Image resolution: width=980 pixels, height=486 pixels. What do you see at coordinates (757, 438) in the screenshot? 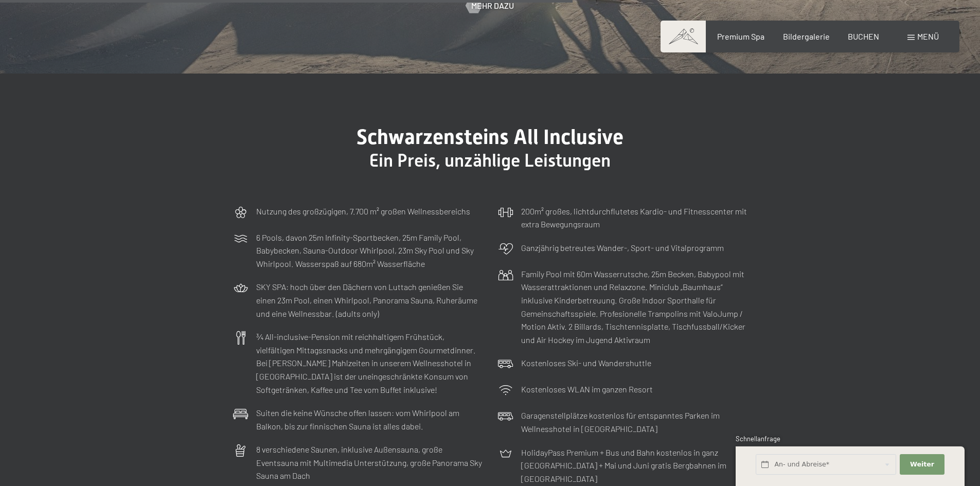
I see `span: Schnellanfrage` at bounding box center [757, 438].